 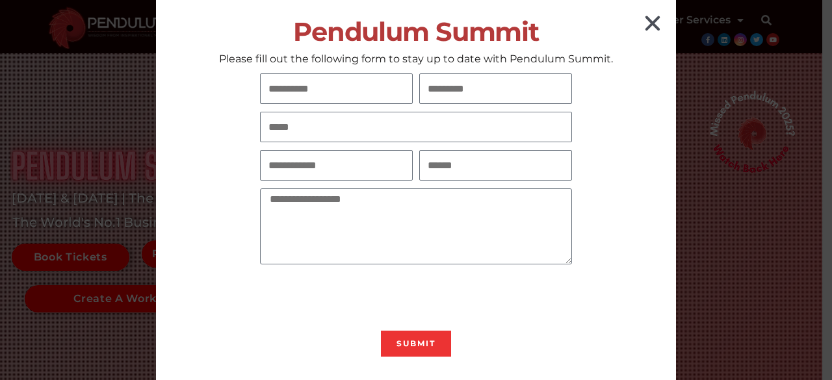 What do you see at coordinates (416, 344) in the screenshot?
I see `button: Submit` at bounding box center [416, 344].